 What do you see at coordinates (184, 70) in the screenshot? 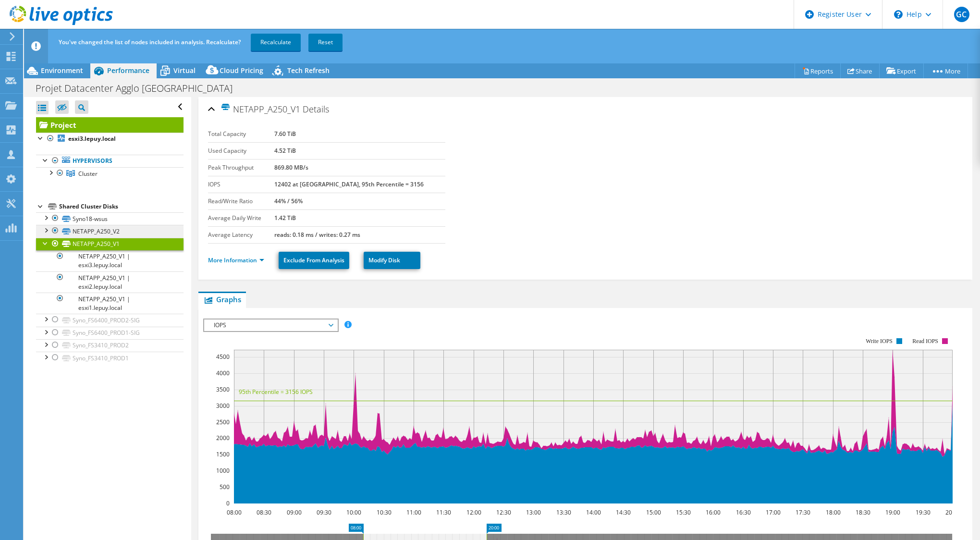
I see `span: Virtual` at bounding box center [184, 70].